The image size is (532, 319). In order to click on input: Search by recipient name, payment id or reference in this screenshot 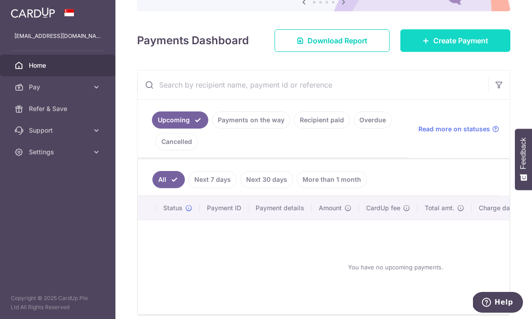, I will do `click(313, 85)`.